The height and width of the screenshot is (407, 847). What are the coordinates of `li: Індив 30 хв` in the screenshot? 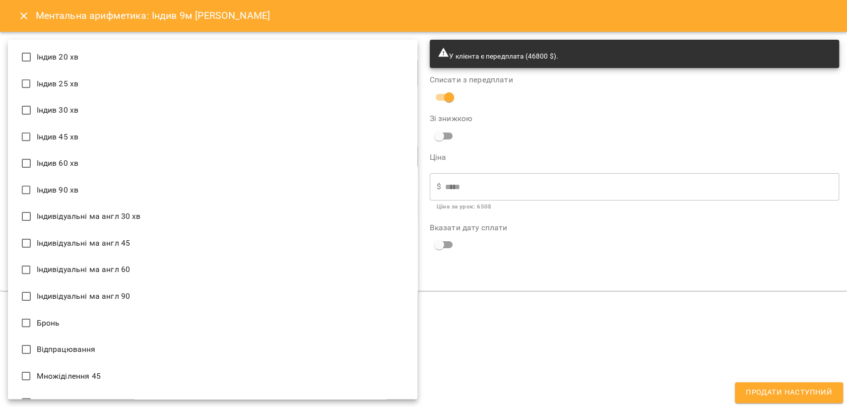 It's located at (212, 110).